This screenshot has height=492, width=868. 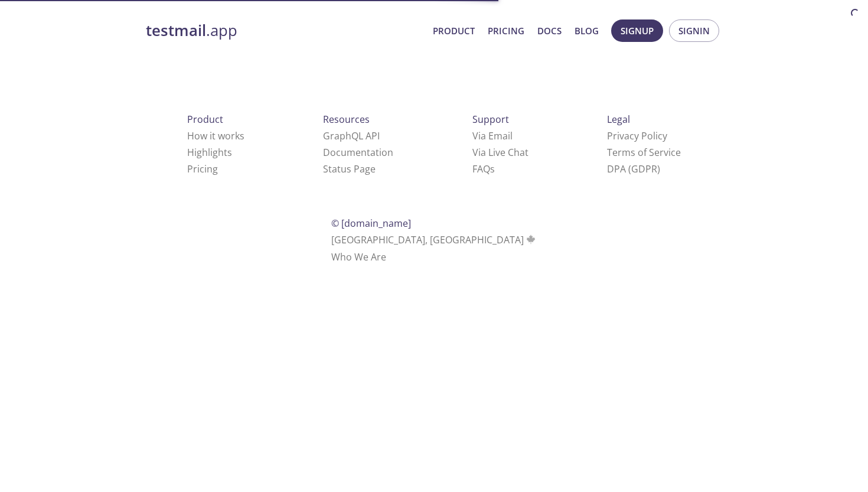 I want to click on span: Resources, so click(x=346, y=119).